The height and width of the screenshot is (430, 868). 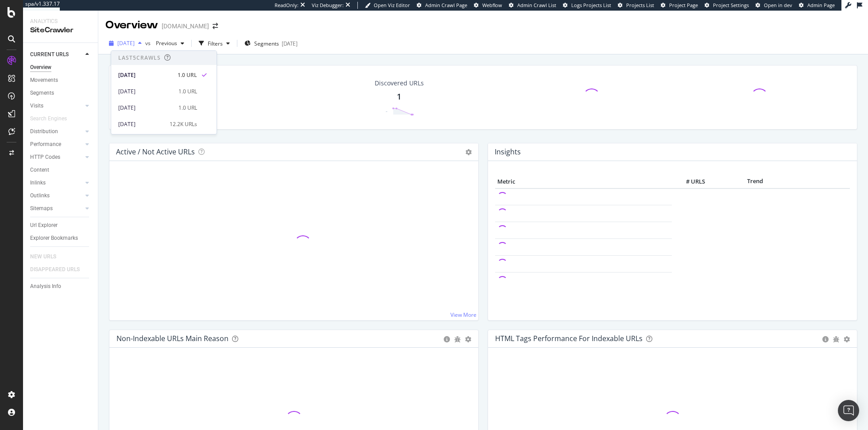 What do you see at coordinates (44, 80) in the screenshot?
I see `div: Movements` at bounding box center [44, 80].